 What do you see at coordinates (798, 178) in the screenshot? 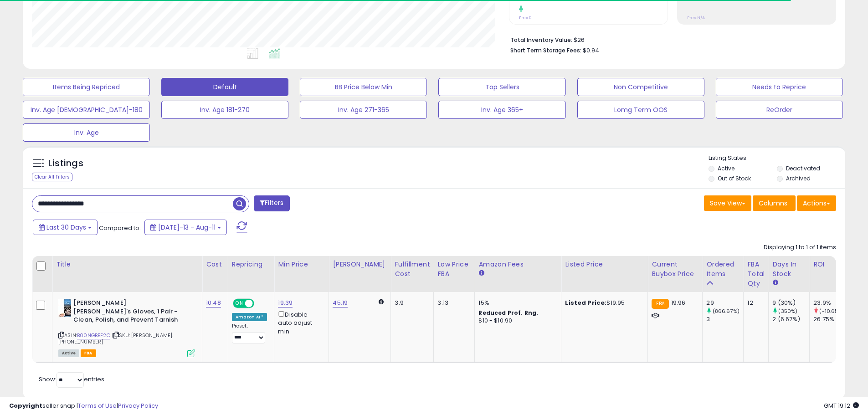
I see `label: Archived` at bounding box center [798, 178].